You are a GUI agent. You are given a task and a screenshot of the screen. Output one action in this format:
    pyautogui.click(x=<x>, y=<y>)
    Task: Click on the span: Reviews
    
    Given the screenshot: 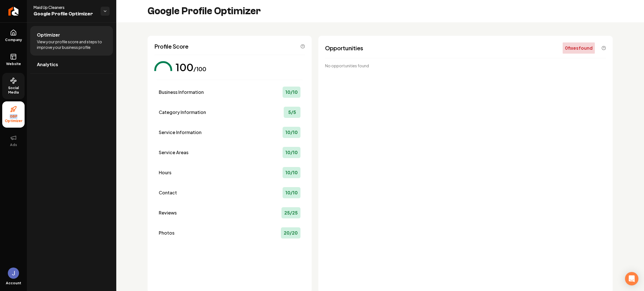 What is the action you would take?
    pyautogui.click(x=168, y=213)
    